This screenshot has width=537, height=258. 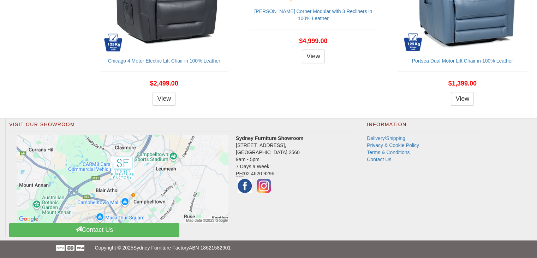 I want to click on h2: Information, so click(x=425, y=126).